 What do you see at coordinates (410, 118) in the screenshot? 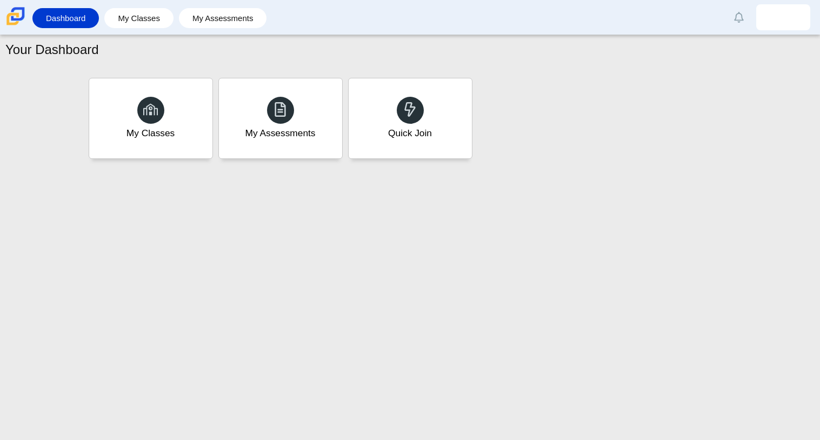
I see `a: Quick Join` at bounding box center [410, 118].